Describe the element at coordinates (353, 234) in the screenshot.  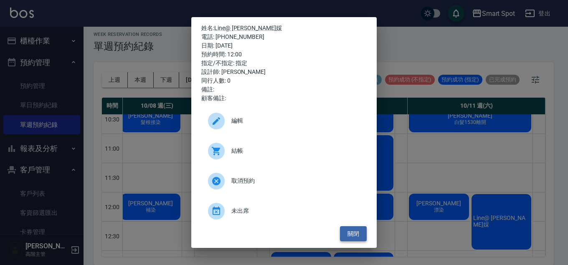
I see `button: 關閉` at that location.